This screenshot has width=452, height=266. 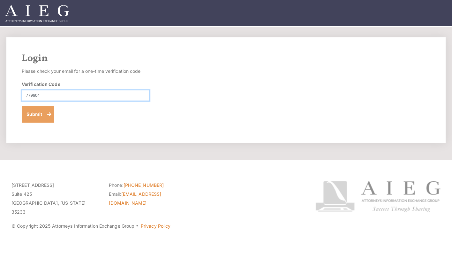 I want to click on button: Submit, so click(x=38, y=114).